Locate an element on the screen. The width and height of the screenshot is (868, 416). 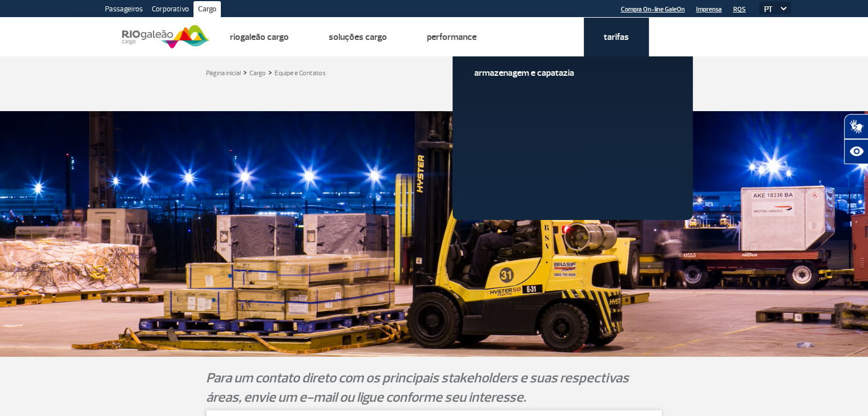
a: Imprensa is located at coordinates (709, 9).